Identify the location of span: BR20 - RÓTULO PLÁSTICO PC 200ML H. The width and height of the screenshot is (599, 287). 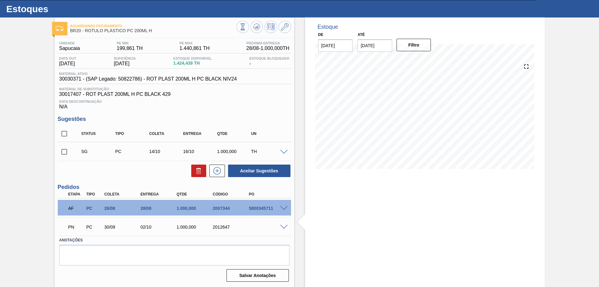
(153, 31).